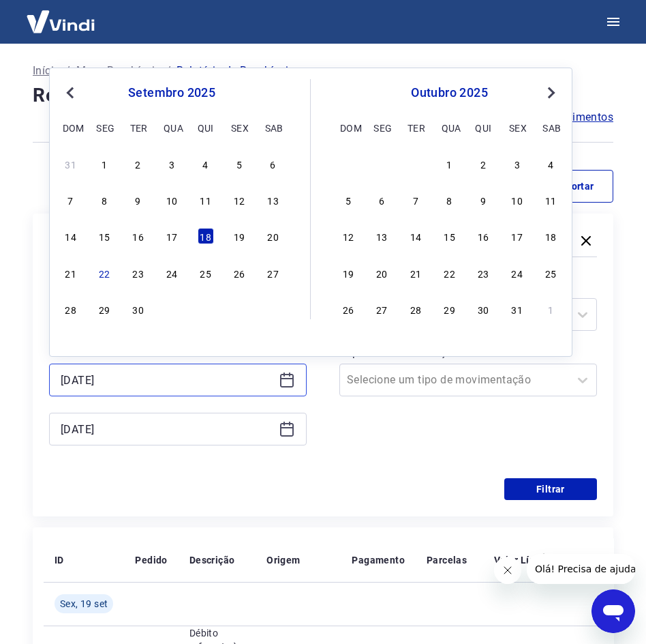 The image size is (646, 644). What do you see at coordinates (138, 272) in the screenshot?
I see `div: Choose terça-feira, 23 de setembro de 2025` at bounding box center [138, 272].